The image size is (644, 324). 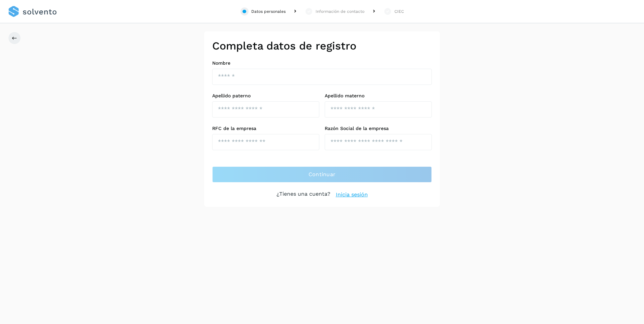 I want to click on div: CIEC, so click(x=399, y=11).